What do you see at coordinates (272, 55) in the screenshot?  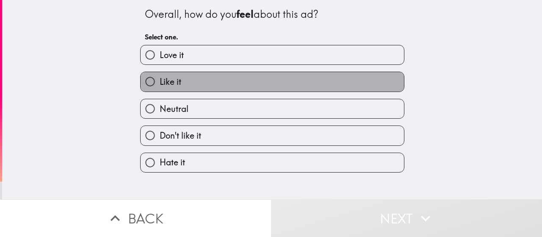 I see `button: Love it` at bounding box center [272, 55].